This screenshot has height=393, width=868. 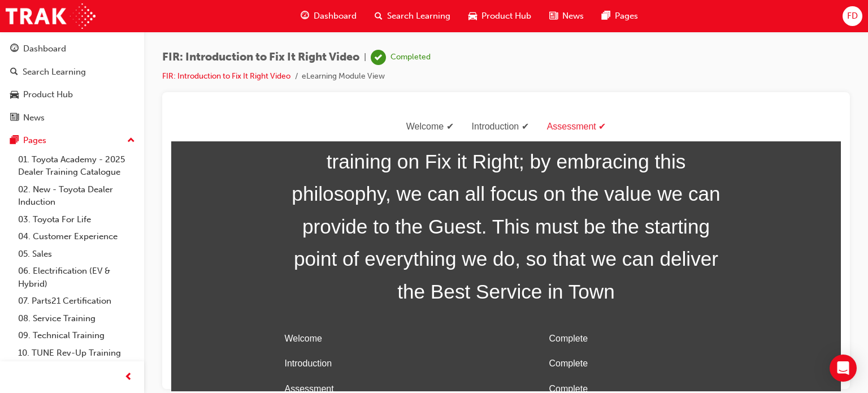 I want to click on a: 06. Electrification (EV & Hybrid), so click(x=77, y=277).